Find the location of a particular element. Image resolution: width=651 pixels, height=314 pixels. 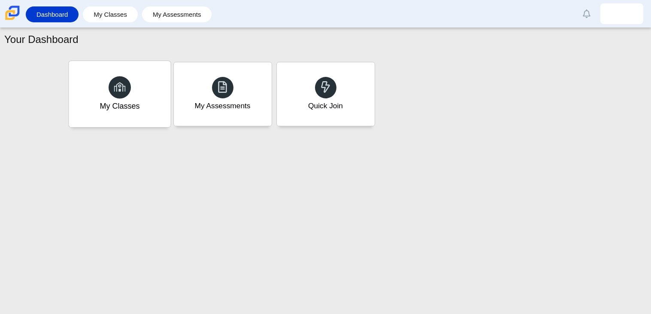

img: Carmen School of Science & Technology is located at coordinates (12, 13).